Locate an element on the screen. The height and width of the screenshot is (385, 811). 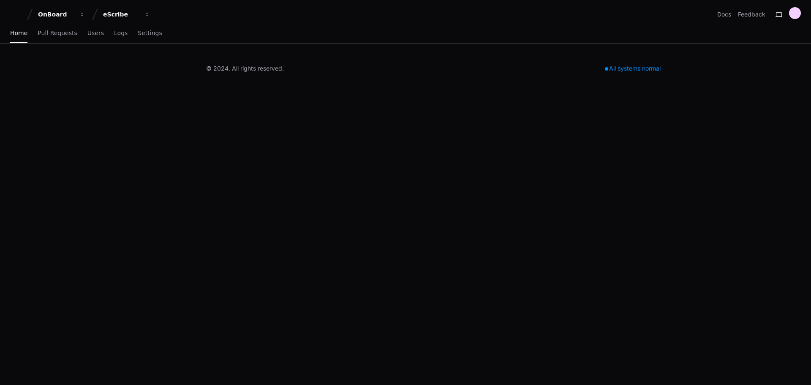
a: Settings is located at coordinates (149, 33).